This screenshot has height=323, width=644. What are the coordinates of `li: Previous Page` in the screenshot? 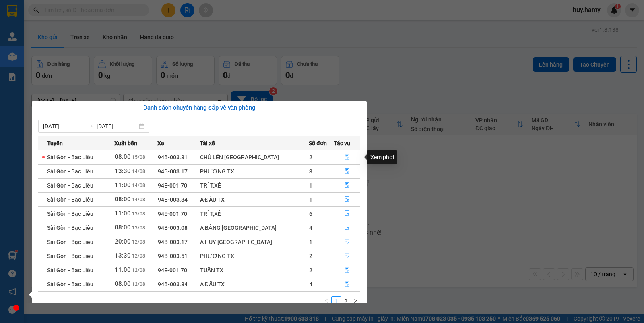 It's located at (326, 301).